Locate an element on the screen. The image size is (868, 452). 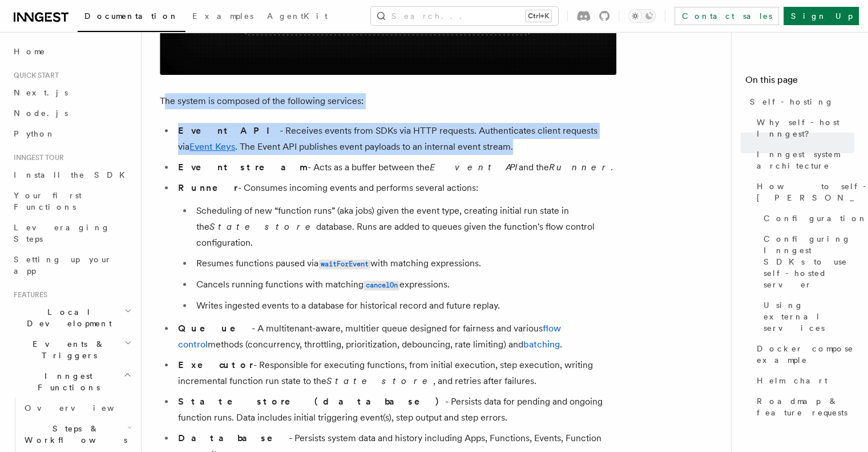
button: Steps & Workflows is located at coordinates (77, 434).